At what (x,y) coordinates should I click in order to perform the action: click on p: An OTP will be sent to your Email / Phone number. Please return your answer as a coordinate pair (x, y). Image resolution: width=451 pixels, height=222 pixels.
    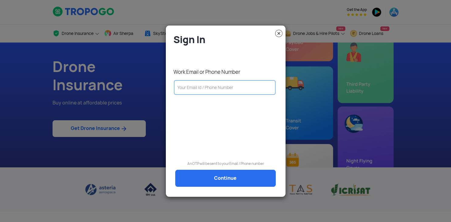
    Looking at the image, I should click on (226, 164).